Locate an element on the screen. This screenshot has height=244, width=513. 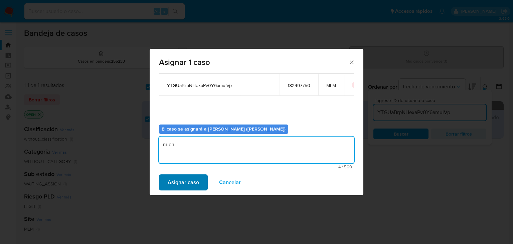
div: assign-modal is located at coordinates (257, 122).